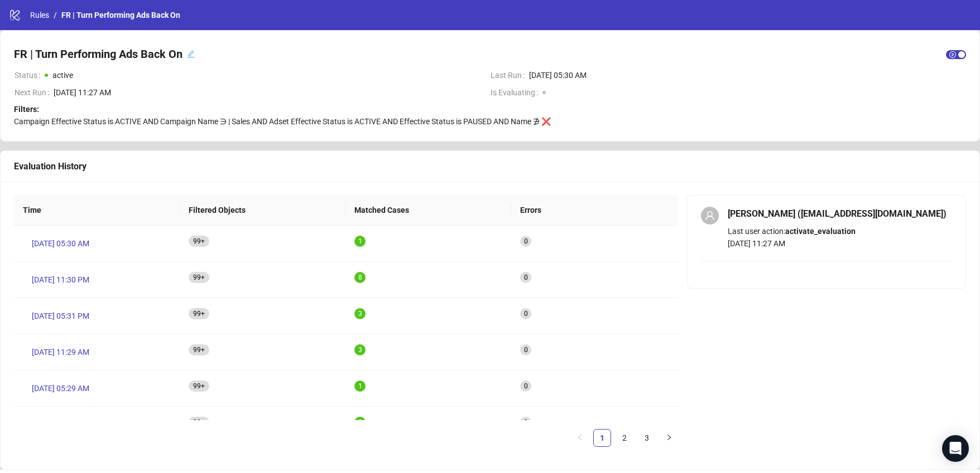 The width and height of the screenshot is (980, 473). Describe the element at coordinates (580, 439) in the screenshot. I see `li: Previous Page` at that location.